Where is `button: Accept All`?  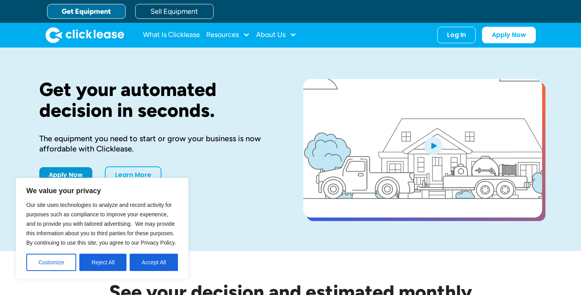
button: Accept All is located at coordinates (154, 262).